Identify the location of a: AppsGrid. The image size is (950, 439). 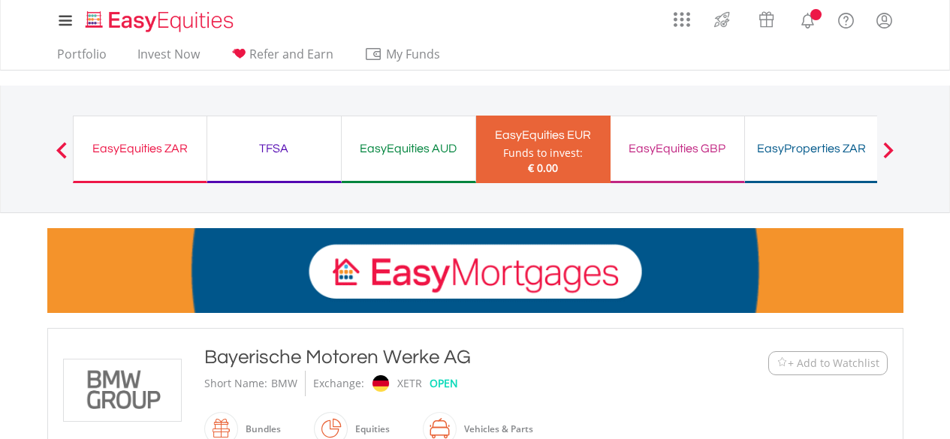
(682, 16).